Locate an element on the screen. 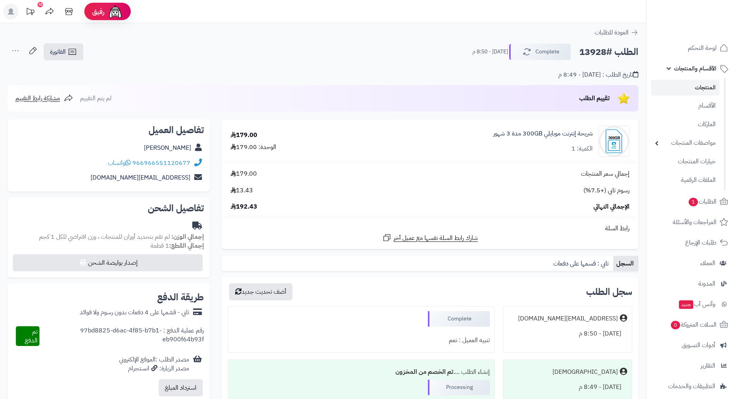 Image resolution: width=737 pixels, height=399 pixels. a: مواصفات المنتجات is located at coordinates (685, 143).